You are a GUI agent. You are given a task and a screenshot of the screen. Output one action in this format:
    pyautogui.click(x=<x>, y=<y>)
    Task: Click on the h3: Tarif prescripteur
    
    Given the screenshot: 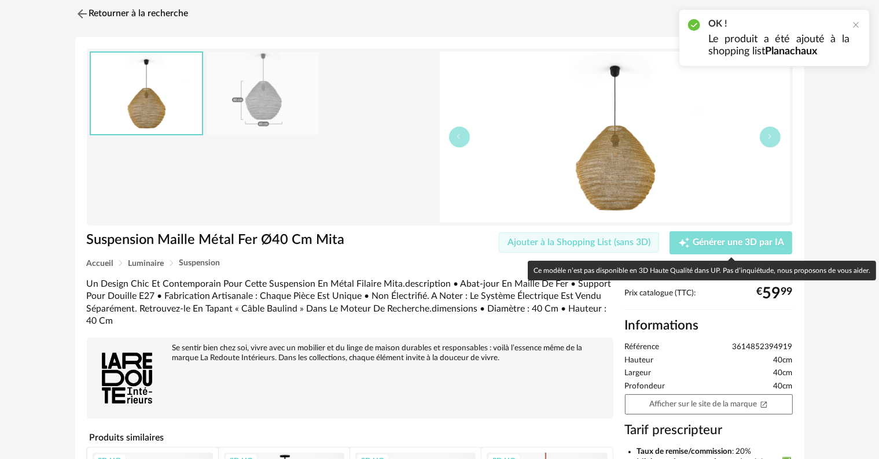 What is the action you would take?
    pyautogui.click(x=709, y=431)
    